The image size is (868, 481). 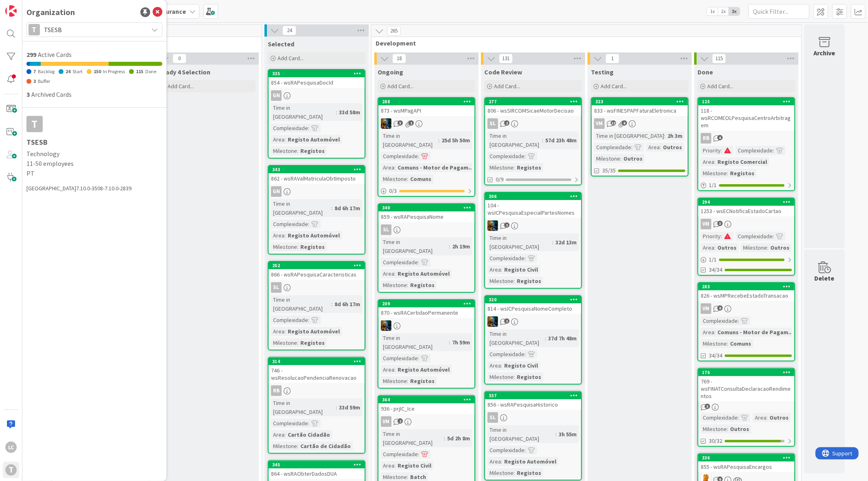 What do you see at coordinates (746, 322) in the screenshot?
I see `a: 283826 - wsMPRecebeEstadoTransacaoVMComplexidade:Area:Comuns - Motor de Pagam...Milestone:Comuns3...` at bounding box center [746, 322].